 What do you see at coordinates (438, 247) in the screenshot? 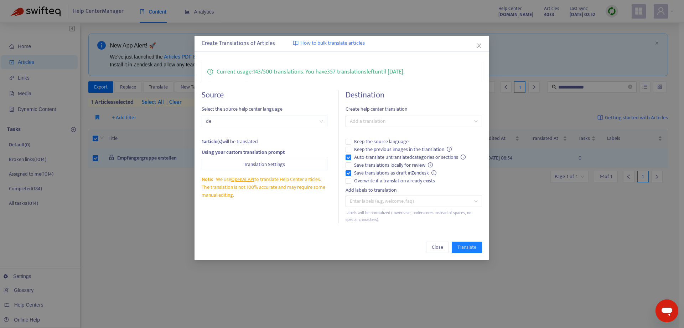
I see `span: Close` at bounding box center [438, 247].